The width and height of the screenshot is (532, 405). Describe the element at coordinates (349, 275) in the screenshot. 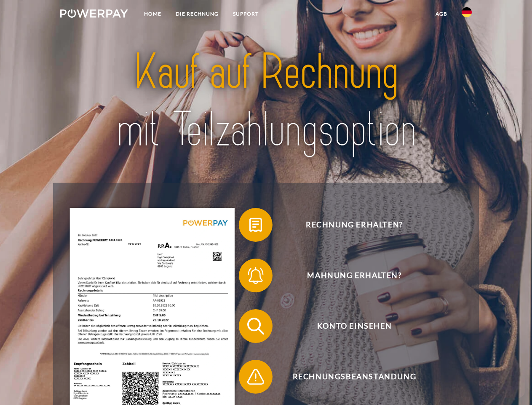

I see `button: Mahnung erhalten?` at that location.